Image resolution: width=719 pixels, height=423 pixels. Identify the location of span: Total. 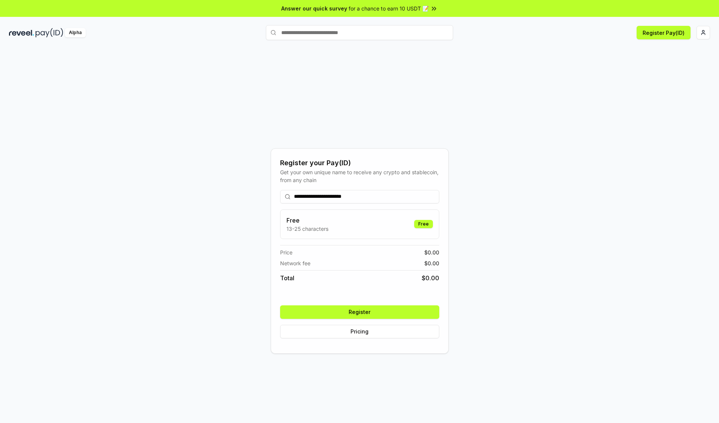
(287, 278).